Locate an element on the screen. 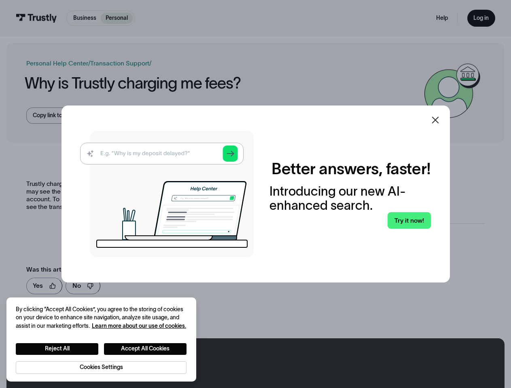 This screenshot has width=511, height=388. div: Cookie banner is located at coordinates (101, 340).